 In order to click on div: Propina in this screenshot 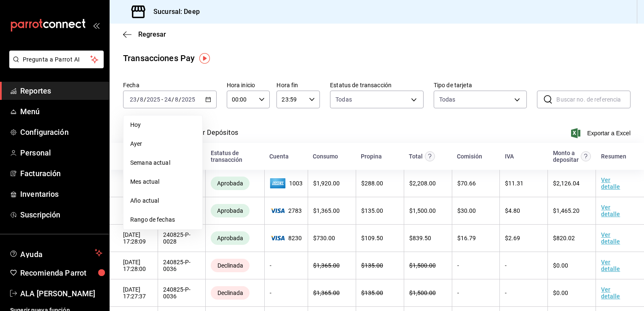, I will do `click(371, 156)`.